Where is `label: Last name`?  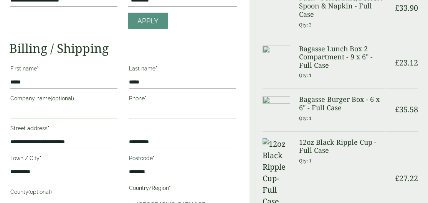 label: Last name is located at coordinates (182, 70).